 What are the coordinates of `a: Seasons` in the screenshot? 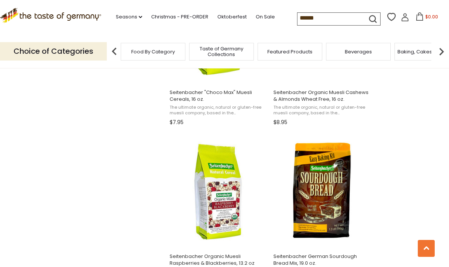 It's located at (129, 17).